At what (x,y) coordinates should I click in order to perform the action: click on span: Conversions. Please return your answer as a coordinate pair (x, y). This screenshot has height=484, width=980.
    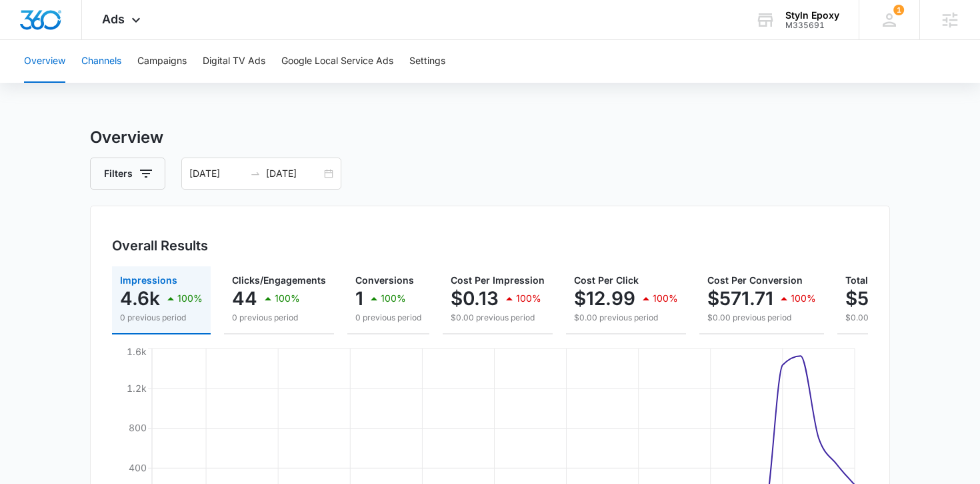
    Looking at the image, I should click on (384, 280).